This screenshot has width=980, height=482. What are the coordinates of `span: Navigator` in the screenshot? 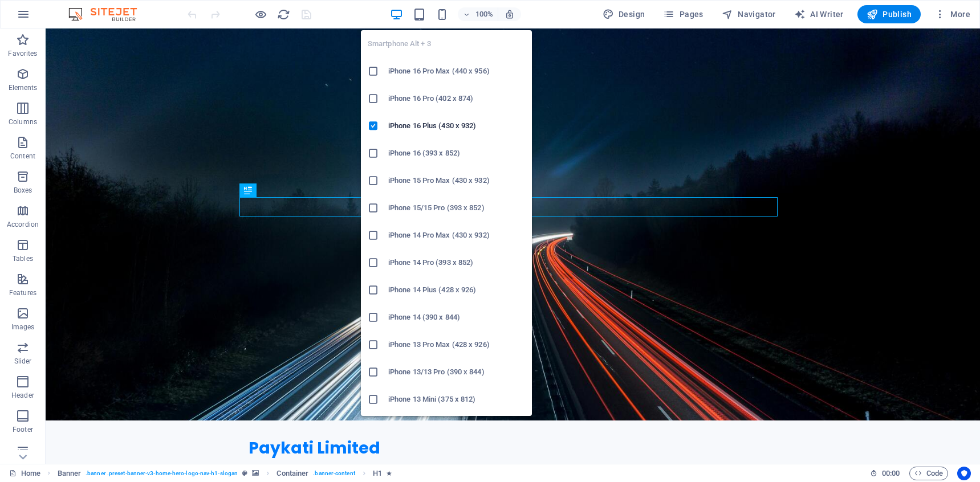 It's located at (749, 14).